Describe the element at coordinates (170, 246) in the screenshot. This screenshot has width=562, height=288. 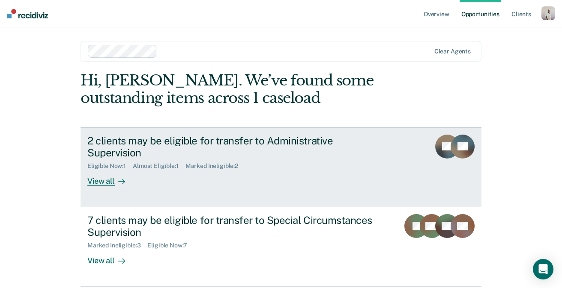
I see `div: Eligible Now : 7` at that location.